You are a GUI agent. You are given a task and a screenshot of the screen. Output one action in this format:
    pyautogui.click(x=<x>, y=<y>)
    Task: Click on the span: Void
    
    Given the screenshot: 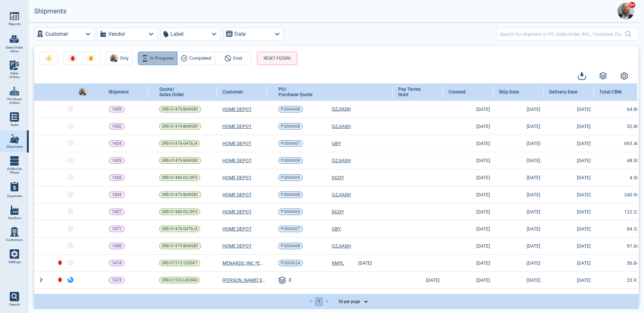 What is the action you would take?
    pyautogui.click(x=238, y=58)
    